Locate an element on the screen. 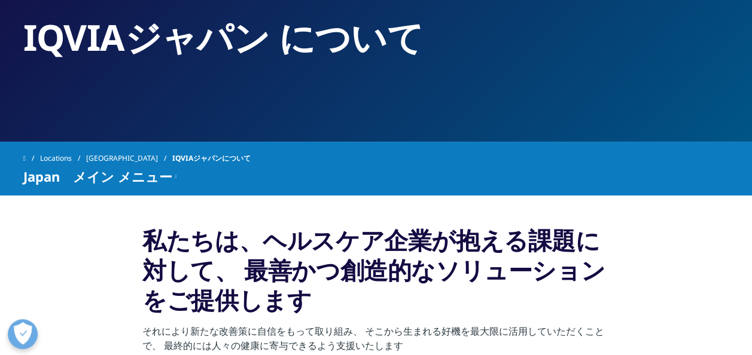  span: Japan メイン メニュー is located at coordinates (98, 177).